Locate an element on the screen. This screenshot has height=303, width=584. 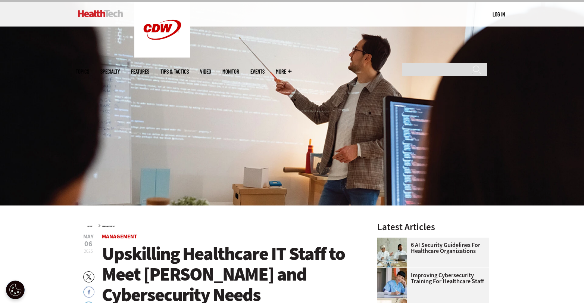
a: Events is located at coordinates (258, 71).